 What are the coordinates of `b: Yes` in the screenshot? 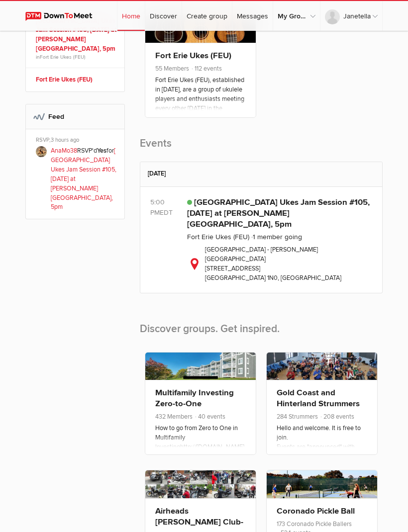 It's located at (102, 150).